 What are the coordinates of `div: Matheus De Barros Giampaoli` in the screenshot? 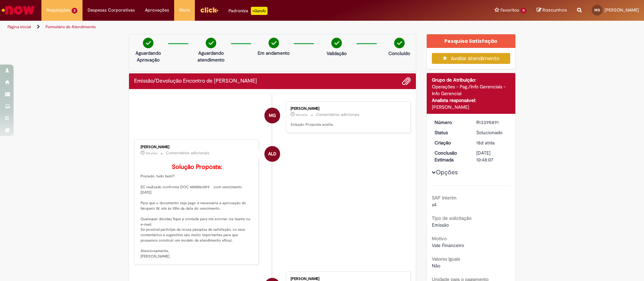 It's located at (272, 116).